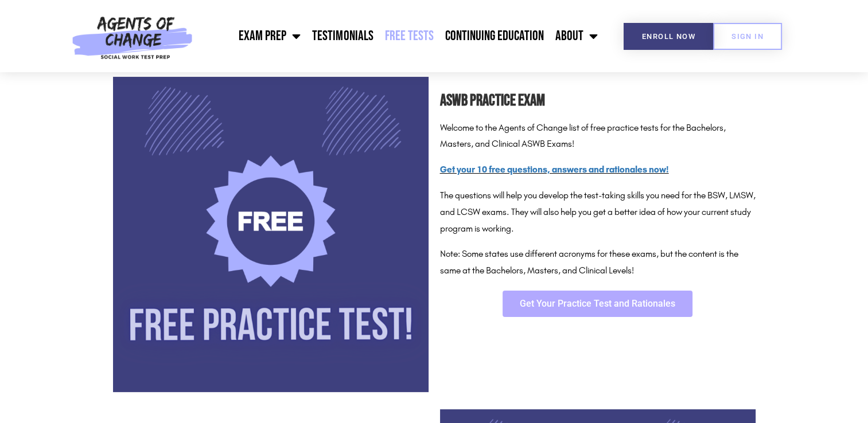 The width and height of the screenshot is (868, 423). I want to click on h2: ASWB Practice Exam, so click(598, 101).